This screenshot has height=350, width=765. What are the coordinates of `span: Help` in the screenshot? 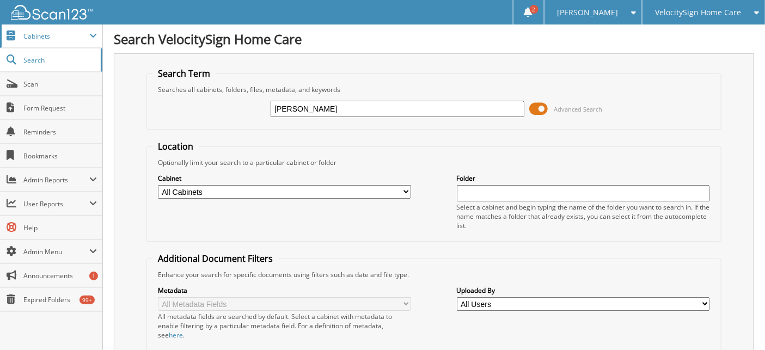 It's located at (60, 227).